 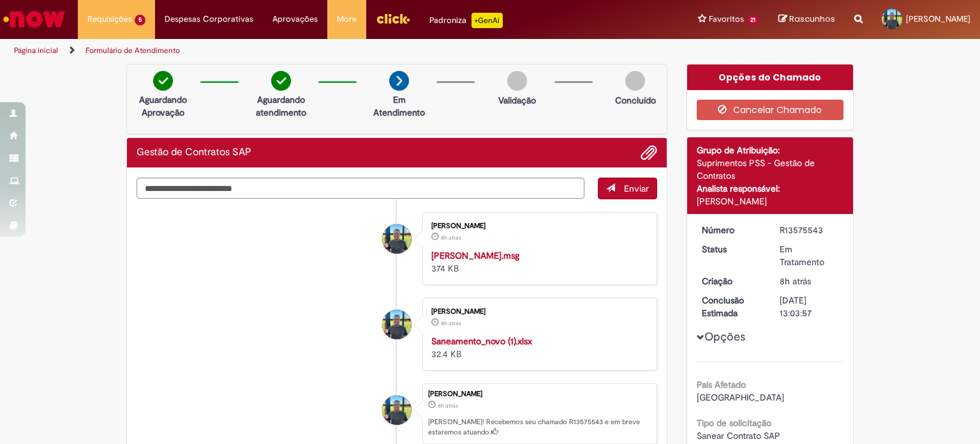 I want to click on span: Enviar, so click(x=636, y=188).